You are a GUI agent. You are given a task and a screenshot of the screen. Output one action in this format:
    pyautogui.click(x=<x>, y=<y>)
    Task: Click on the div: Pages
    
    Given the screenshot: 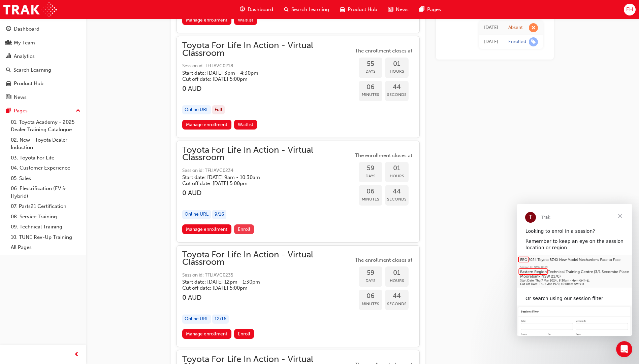 What is the action you would take?
    pyautogui.click(x=21, y=111)
    